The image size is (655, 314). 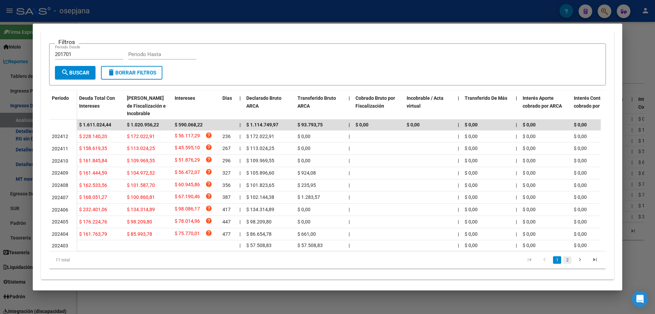 I want to click on span: Incobrable / Acta virtual, so click(x=425, y=102).